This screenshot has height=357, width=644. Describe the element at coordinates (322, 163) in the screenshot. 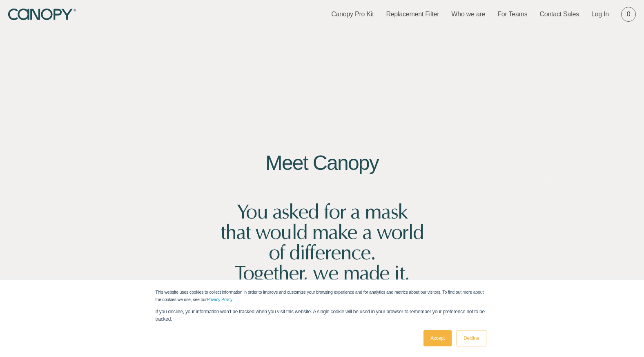

I see `h2: Meet Canopy` at that location.